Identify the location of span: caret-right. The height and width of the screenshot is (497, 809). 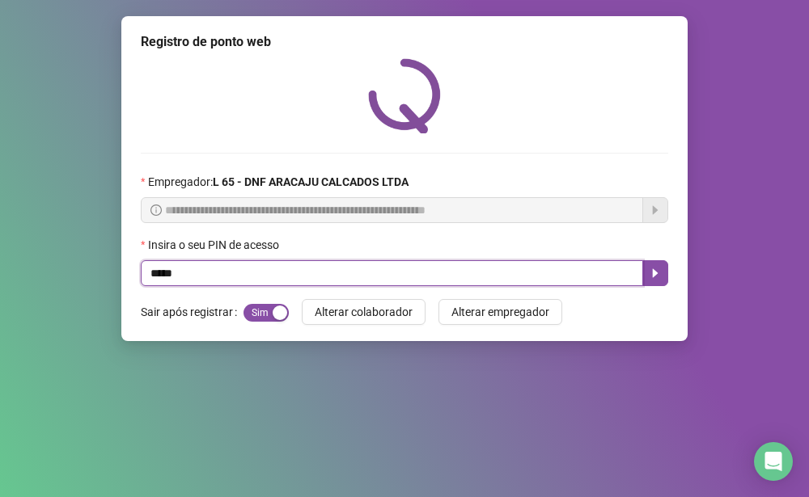
(655, 273).